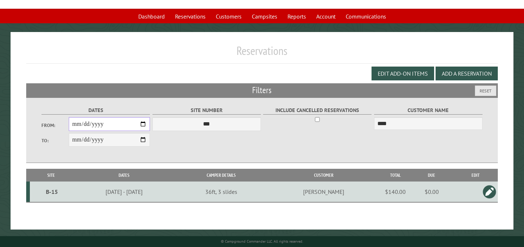  Describe the element at coordinates (124, 175) in the screenshot. I see `th: Dates` at that location.